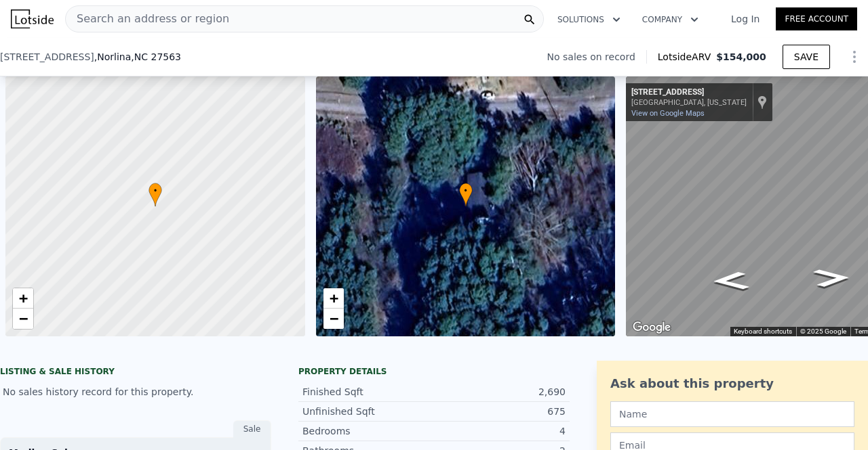 The width and height of the screenshot is (868, 450). What do you see at coordinates (32, 19) in the screenshot?
I see `img: Lotside` at bounding box center [32, 19].